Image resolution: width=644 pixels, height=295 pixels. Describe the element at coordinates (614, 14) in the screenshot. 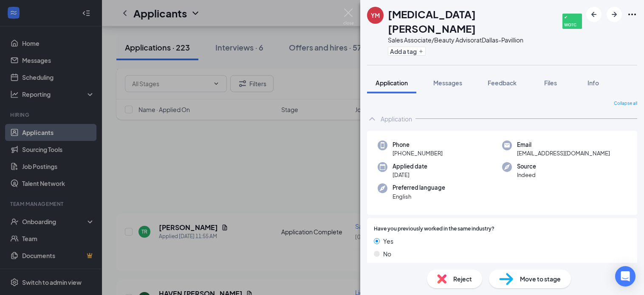

I see `button: ArrowRight` at that location.